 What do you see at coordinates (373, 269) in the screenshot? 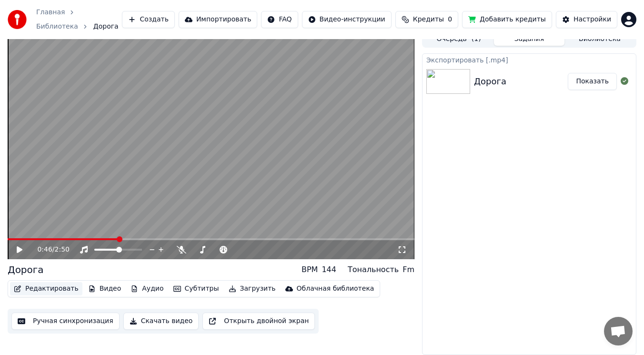
I see `div: Тональность` at bounding box center [373, 269].